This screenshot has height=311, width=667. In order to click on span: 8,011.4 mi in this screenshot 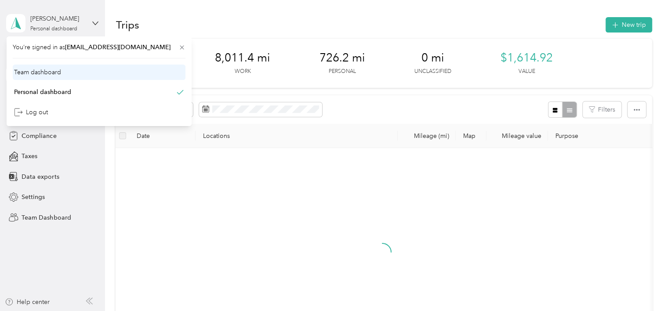, I will do `click(242, 58)`.